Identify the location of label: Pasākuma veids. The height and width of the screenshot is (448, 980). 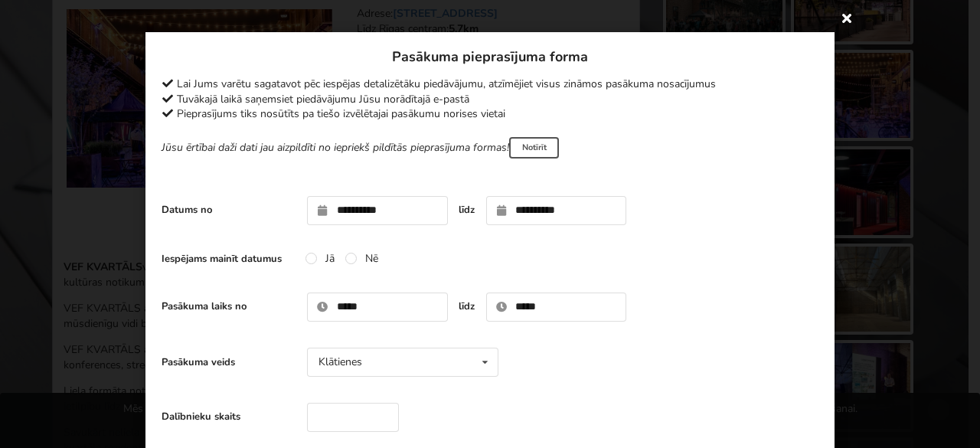
(228, 362).